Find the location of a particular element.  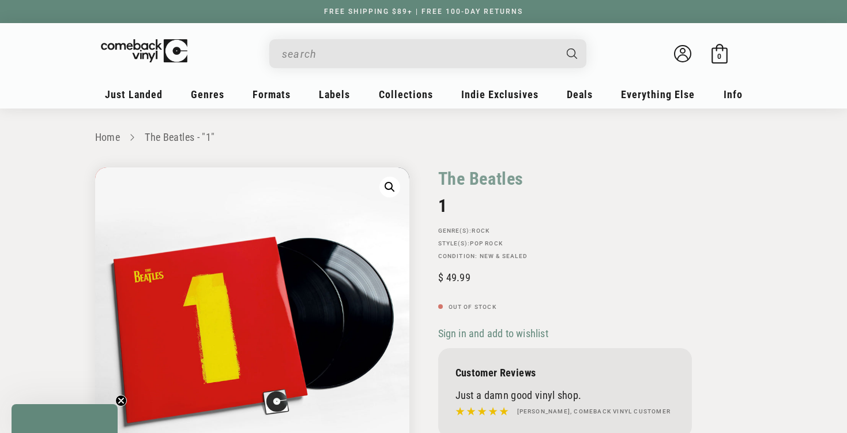

p: STYLE(S): is located at coordinates (565, 243).